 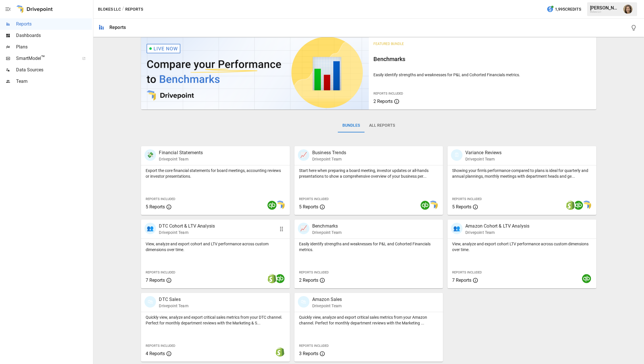 What do you see at coordinates (628, 9) in the screenshot?
I see `img: Amy Thacker` at bounding box center [628, 9].